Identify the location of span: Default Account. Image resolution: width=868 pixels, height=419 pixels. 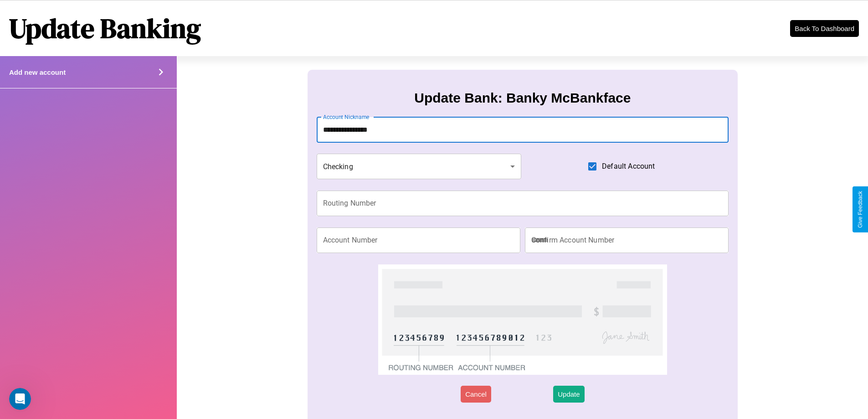
(628, 166).